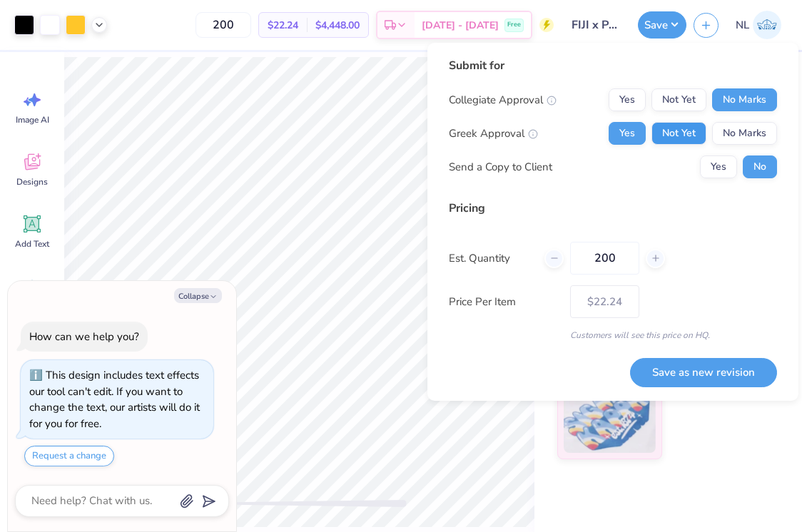 The height and width of the screenshot is (532, 802). Describe the element at coordinates (32, 182) in the screenshot. I see `span: Designs` at that location.